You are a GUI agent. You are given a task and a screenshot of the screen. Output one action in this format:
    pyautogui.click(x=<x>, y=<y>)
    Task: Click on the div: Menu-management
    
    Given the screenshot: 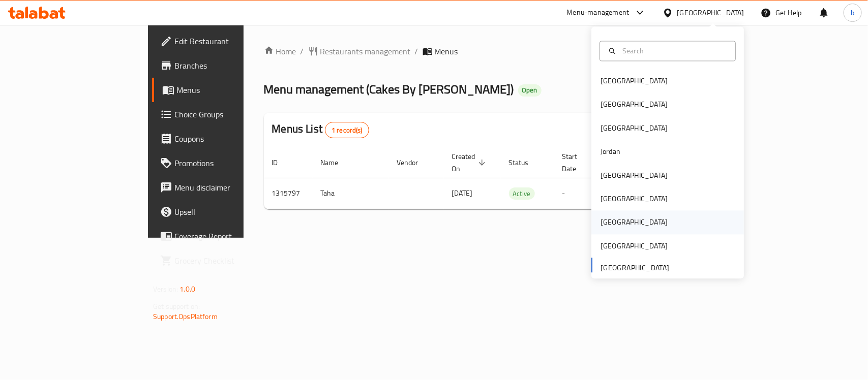 What is the action you would take?
    pyautogui.click(x=598, y=13)
    